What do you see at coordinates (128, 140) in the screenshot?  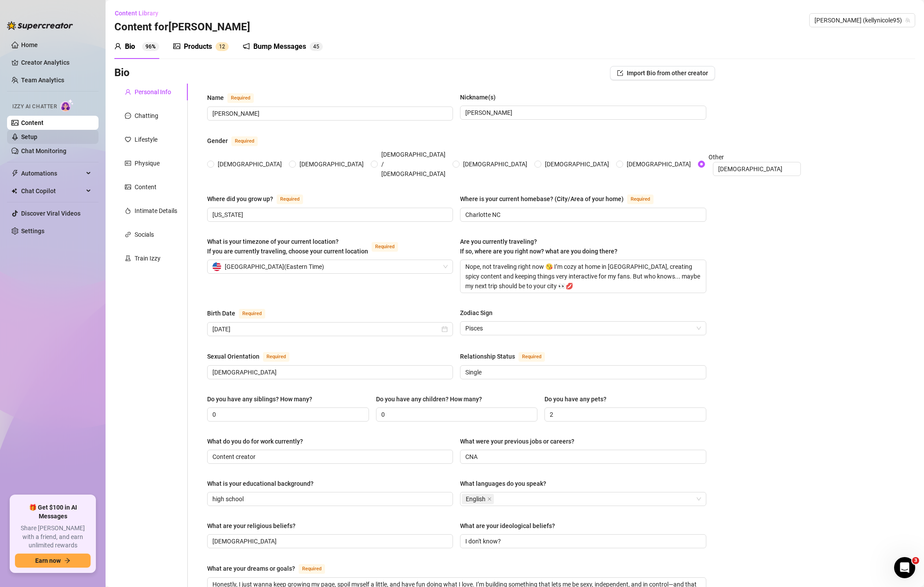 I see `span: heart` at bounding box center [128, 140].